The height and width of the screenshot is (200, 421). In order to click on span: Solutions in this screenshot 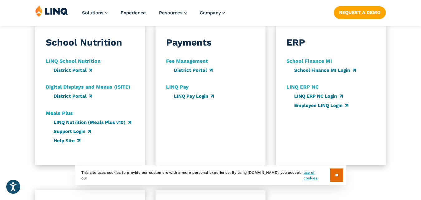, I will do `click(93, 13)`.